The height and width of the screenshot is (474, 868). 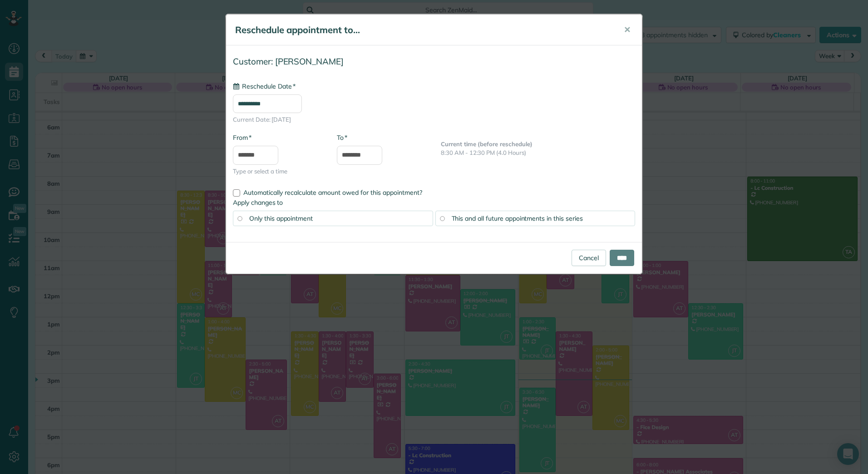 What do you see at coordinates (333, 193) in the screenshot?
I see `span: Automatically recalculate amount owed for this appointment?` at bounding box center [333, 193].